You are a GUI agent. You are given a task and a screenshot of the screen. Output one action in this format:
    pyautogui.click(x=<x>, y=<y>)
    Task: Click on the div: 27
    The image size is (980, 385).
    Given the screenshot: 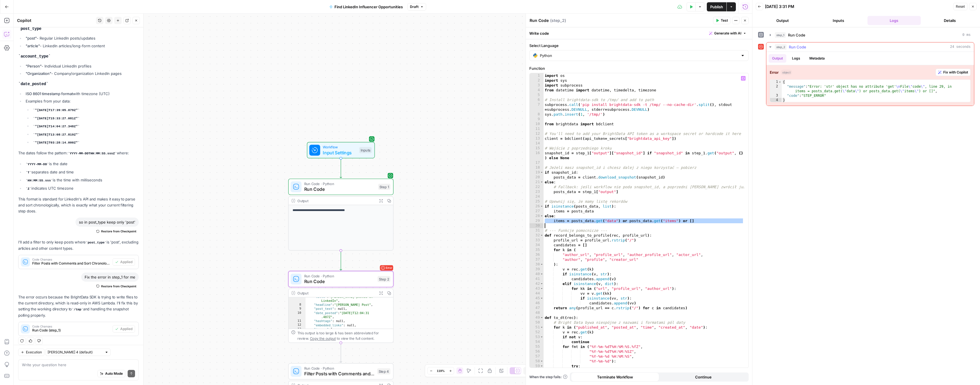 What is the action you would take?
    pyautogui.click(x=537, y=211)
    